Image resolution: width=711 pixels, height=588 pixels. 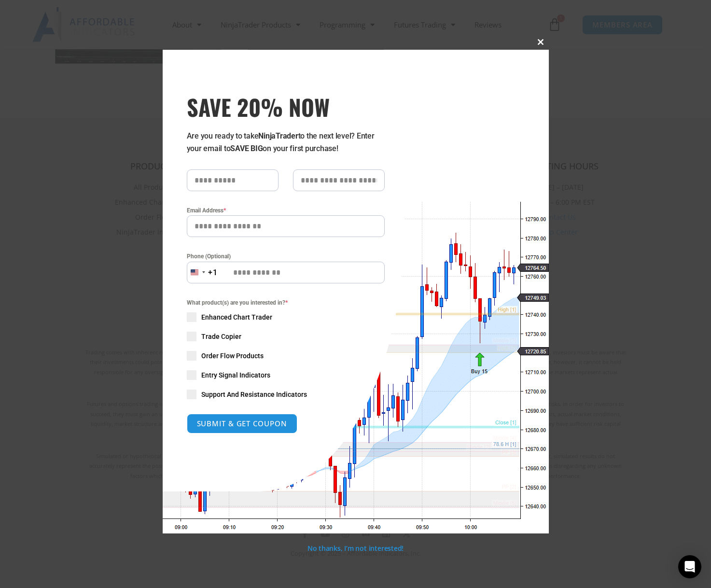 I want to click on label: Enhanced Chart Trader, so click(x=285, y=317).